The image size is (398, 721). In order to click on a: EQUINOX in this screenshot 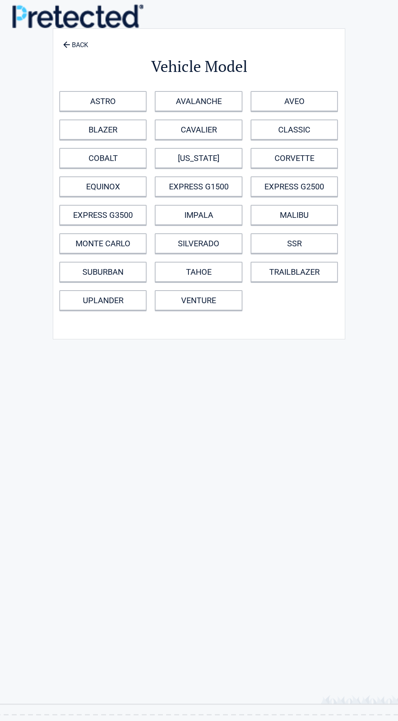, I will do `click(103, 187)`.